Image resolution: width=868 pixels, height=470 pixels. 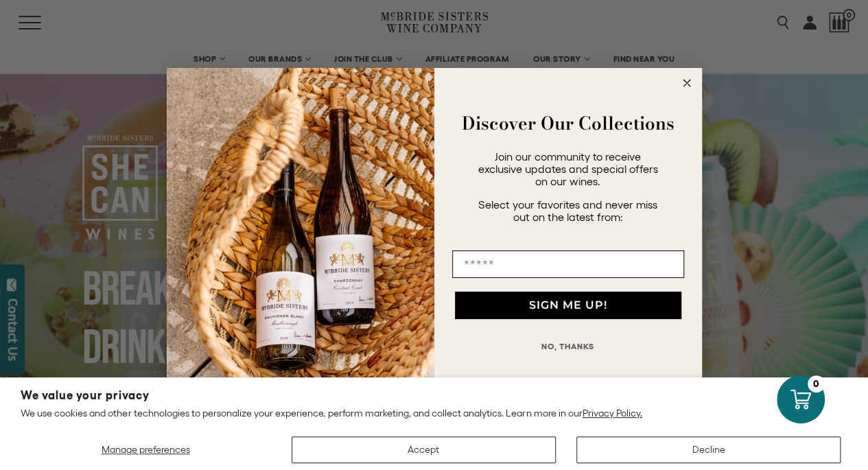 I want to click on button: Manage preferences, so click(x=145, y=450).